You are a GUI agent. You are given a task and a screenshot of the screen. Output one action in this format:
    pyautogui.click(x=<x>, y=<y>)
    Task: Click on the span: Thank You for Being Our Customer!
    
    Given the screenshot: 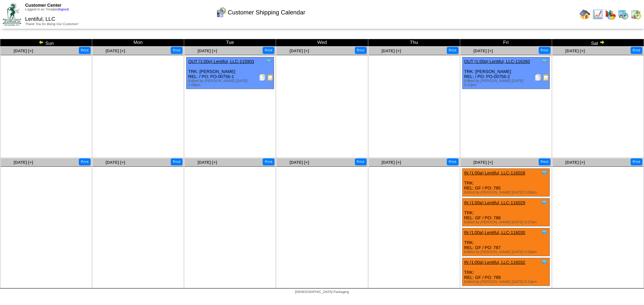 What is the action you would take?
    pyautogui.click(x=51, y=24)
    